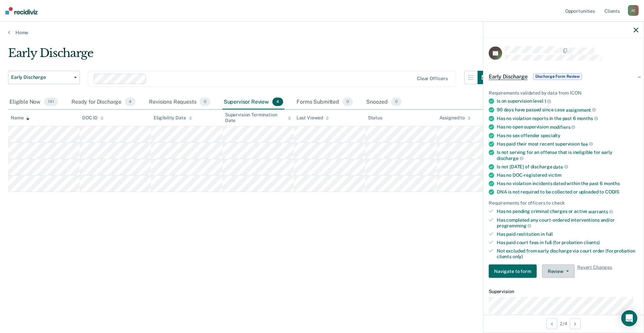 The height and width of the screenshot is (333, 644). Describe the element at coordinates (568, 212) in the screenshot. I see `div: Has no pending criminal charges or active` at that location.